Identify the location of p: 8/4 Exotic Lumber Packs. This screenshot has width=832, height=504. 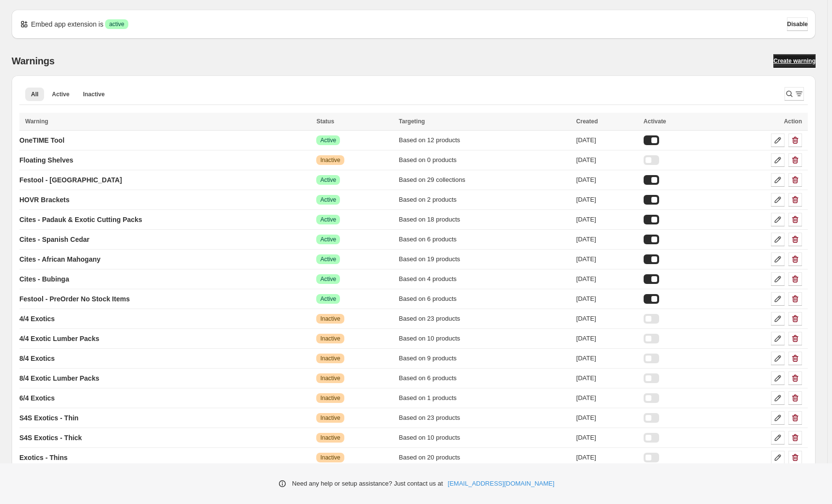
(59, 378).